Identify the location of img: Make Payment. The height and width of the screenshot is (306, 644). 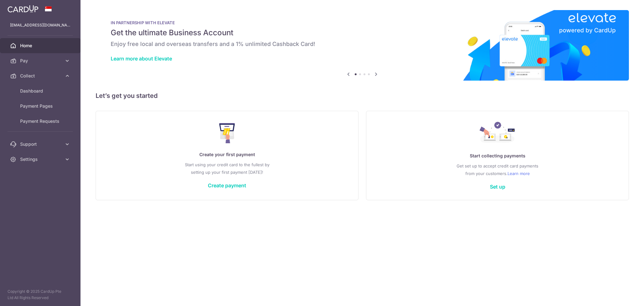
(227, 133).